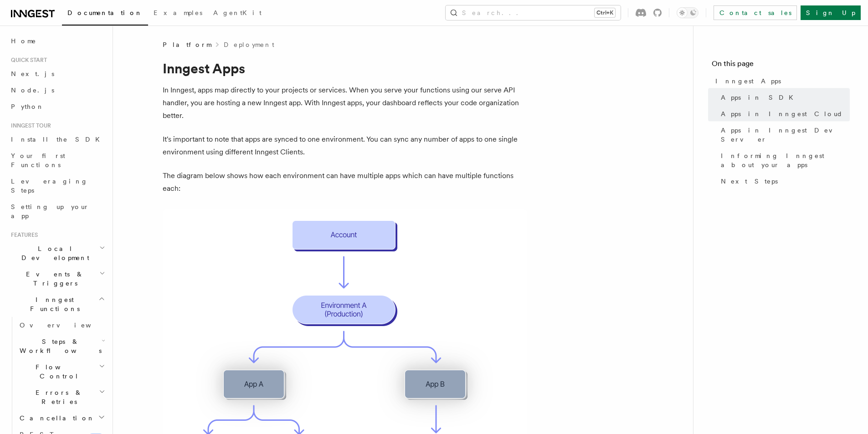 This screenshot has width=868, height=434. Describe the element at coordinates (784, 160) in the screenshot. I see `span: Informing Inngest about your apps` at that location.